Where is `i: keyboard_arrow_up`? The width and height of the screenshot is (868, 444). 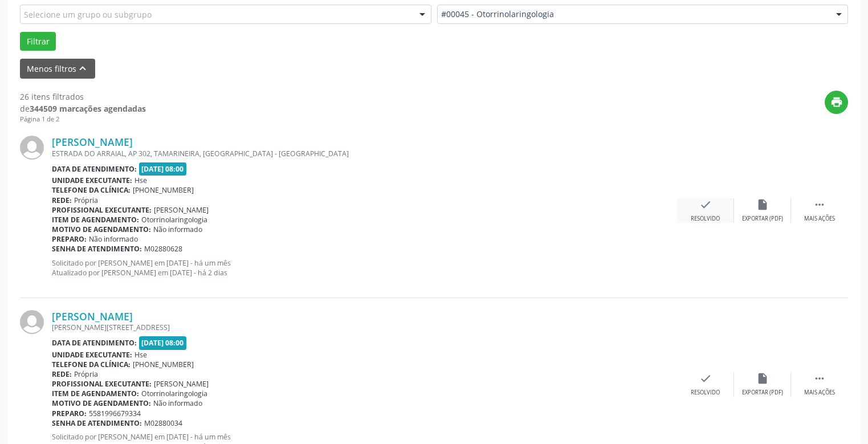
i: keyboard_arrow_up is located at coordinates (83, 68).